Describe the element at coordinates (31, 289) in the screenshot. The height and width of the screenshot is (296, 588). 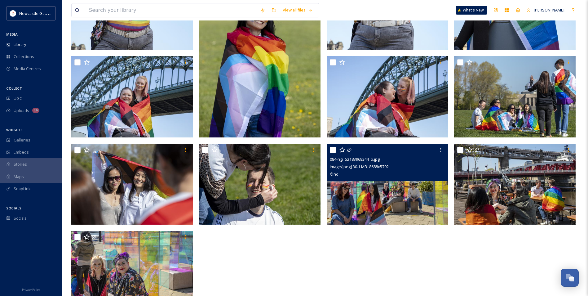
I see `a: Privacy Policy` at that location.